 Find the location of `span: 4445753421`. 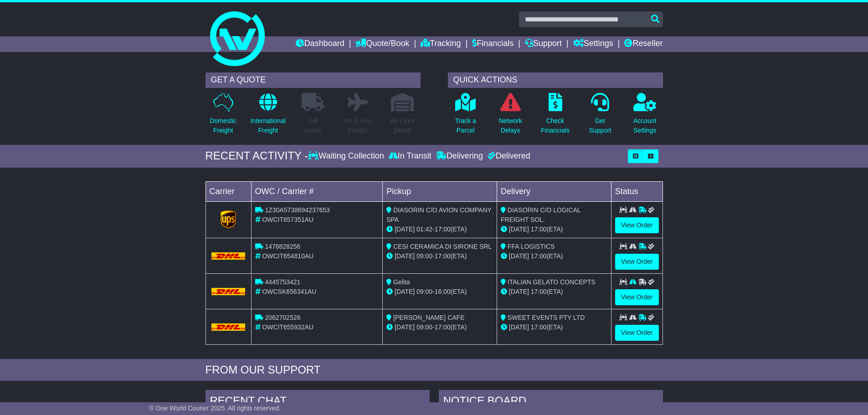

span: 4445753421 is located at coordinates (283, 282).